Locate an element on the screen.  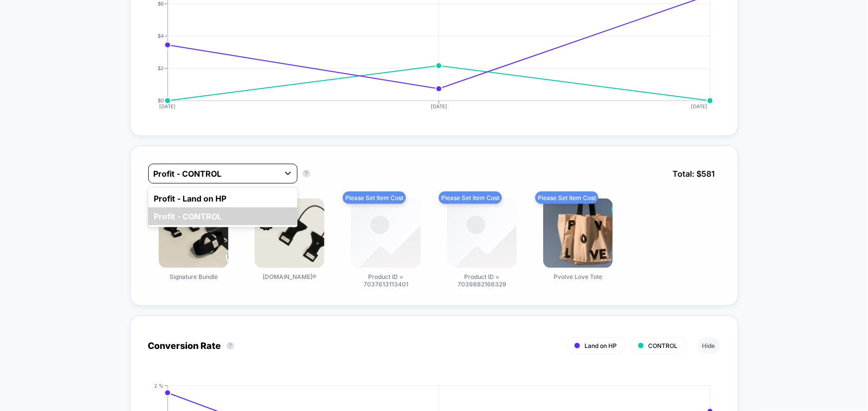
span: Product ID = 7039882166329 is located at coordinates (482, 281).